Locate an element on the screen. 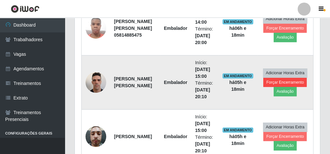  img: 1749775770232.jpeg is located at coordinates (96, 28).